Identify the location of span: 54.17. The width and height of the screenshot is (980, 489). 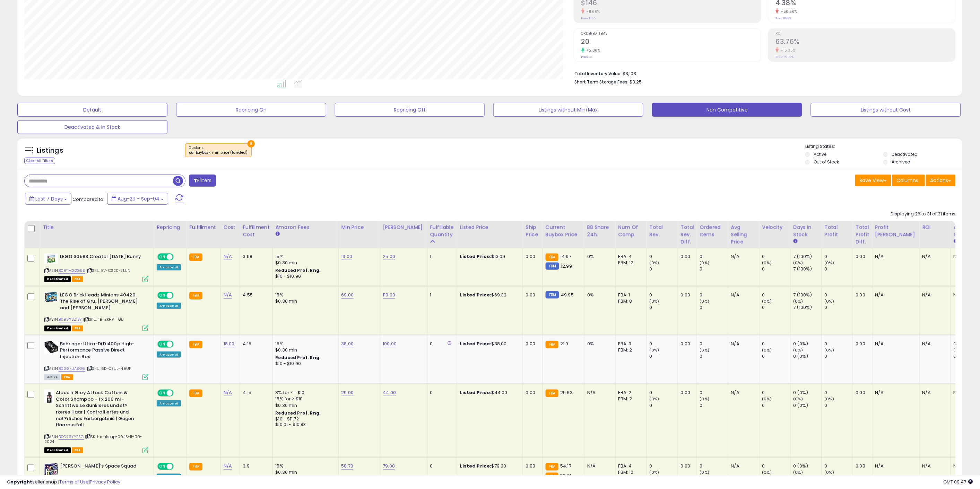
(566, 466).